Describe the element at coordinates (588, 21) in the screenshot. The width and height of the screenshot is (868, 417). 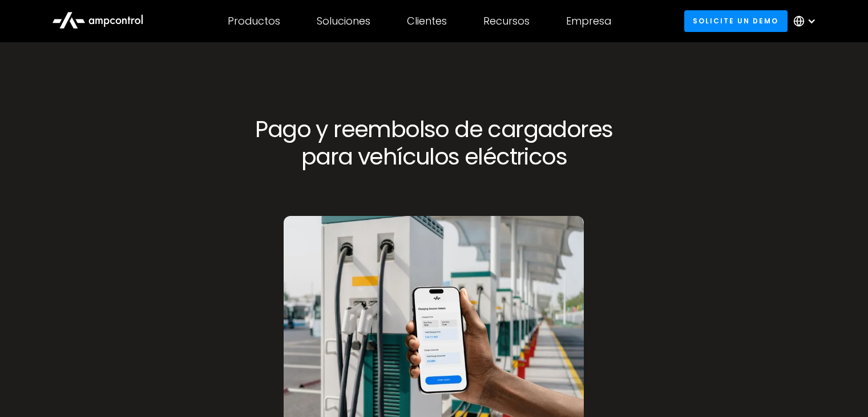
I see `div: Empresa` at that location.